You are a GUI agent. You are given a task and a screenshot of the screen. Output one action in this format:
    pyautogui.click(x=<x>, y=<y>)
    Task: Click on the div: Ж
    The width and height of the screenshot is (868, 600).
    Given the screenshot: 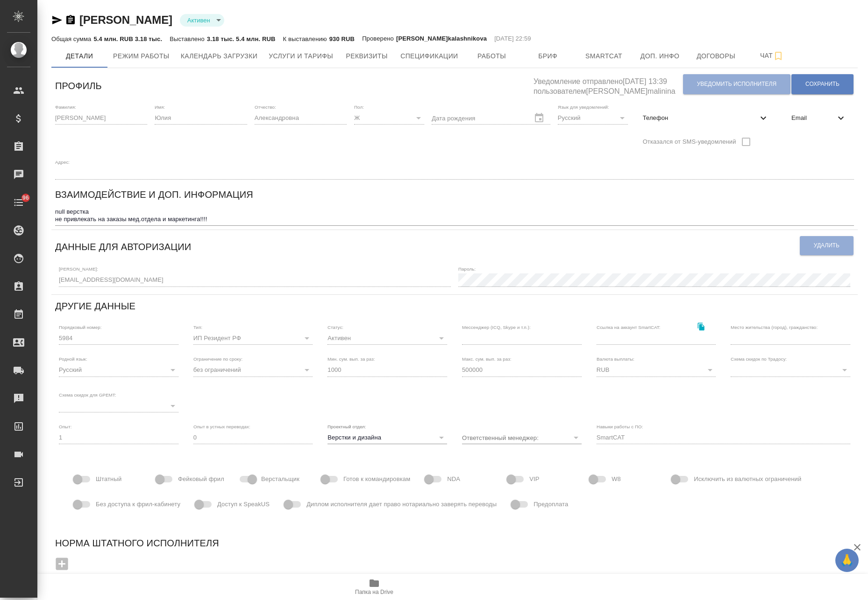 What is the action you would take?
    pyautogui.click(x=389, y=118)
    